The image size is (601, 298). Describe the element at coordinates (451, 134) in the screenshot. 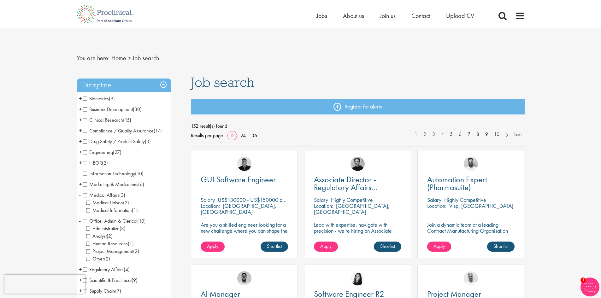

I see `a: 5` at that location.